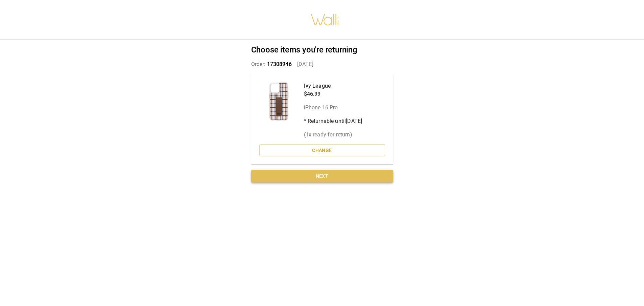 The image size is (644, 306). I want to click on h2: Choose items you're returning, so click(322, 50).